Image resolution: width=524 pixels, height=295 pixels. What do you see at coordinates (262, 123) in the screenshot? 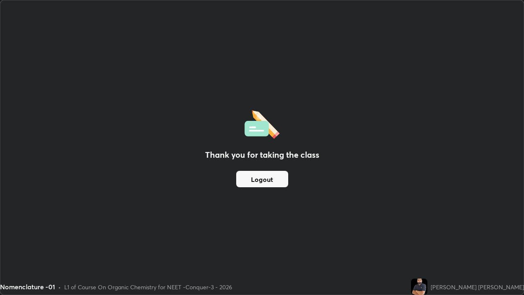
I see `img: offlineFeedback.1438e8b3.svg` at bounding box center [262, 123].